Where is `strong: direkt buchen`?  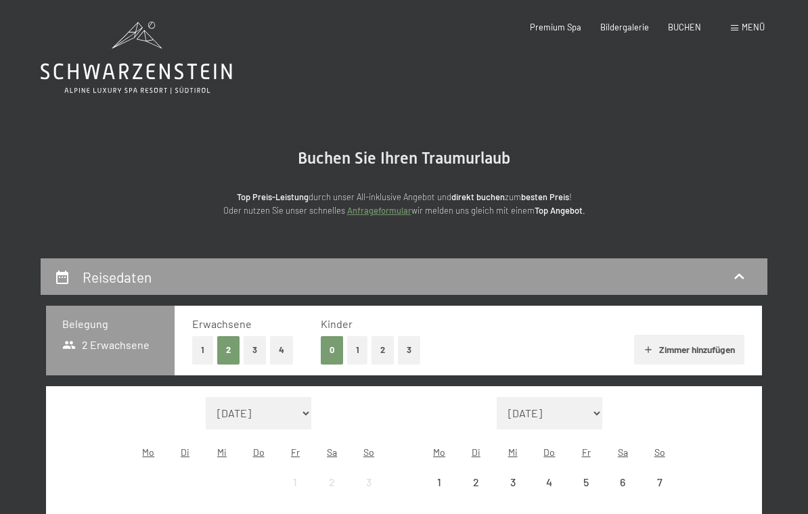 strong: direkt buchen is located at coordinates (478, 197).